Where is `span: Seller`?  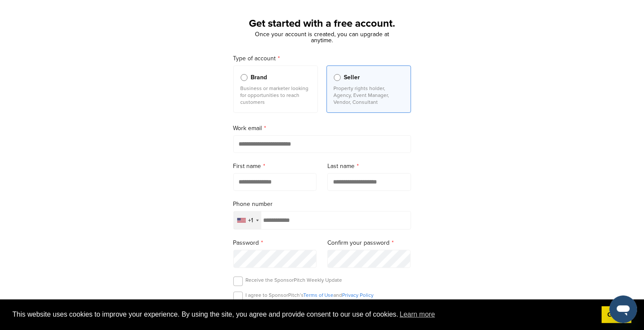 span: Seller is located at coordinates (352, 78).